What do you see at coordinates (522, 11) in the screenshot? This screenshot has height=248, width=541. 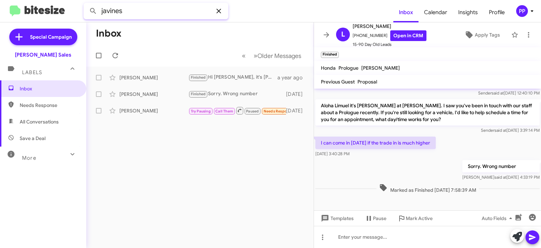 I see `div: PP` at bounding box center [522, 11].